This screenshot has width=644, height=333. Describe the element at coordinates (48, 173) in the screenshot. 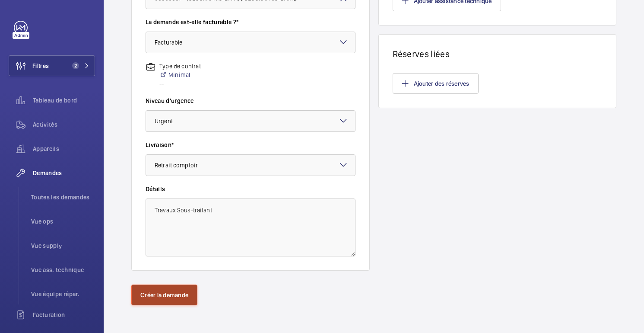

I see `font: Demandes` at that location.